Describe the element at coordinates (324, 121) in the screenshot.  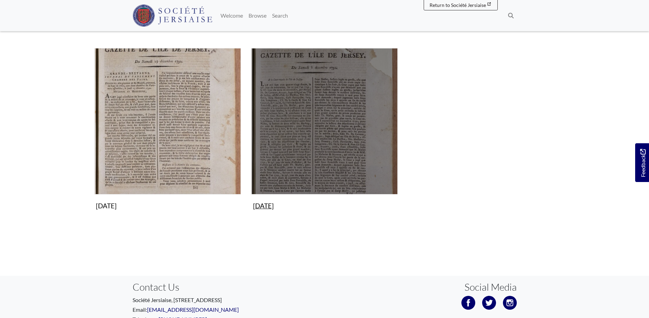
I see `img: 8th December 1792` at that location.